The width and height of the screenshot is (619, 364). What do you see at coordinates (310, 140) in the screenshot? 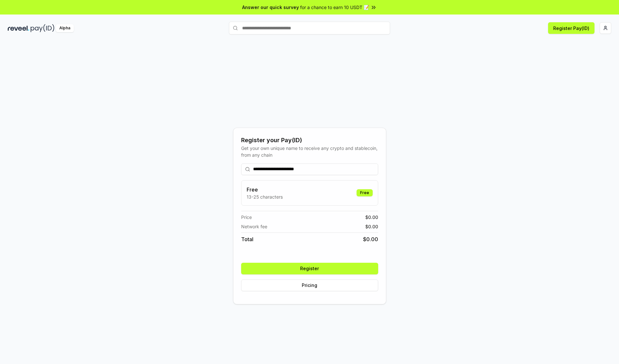
I see `div: Register your Pay(ID)` at bounding box center [310, 140].